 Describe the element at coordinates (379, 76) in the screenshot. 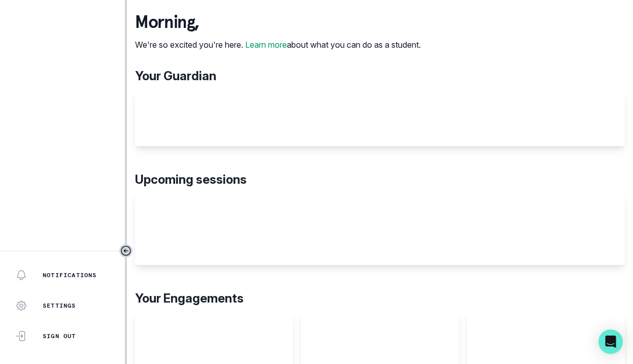

I see `p: Your Guardian` at that location.